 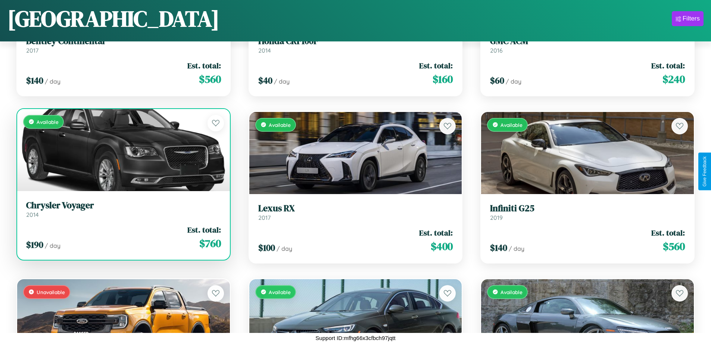 What do you see at coordinates (51, 292) in the screenshot?
I see `span: Unavailable` at bounding box center [51, 292].